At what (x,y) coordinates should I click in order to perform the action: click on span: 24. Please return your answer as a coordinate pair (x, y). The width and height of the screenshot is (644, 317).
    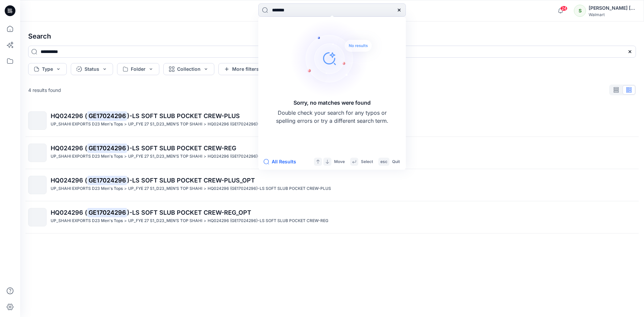
    Looking at the image, I should click on (564, 8).